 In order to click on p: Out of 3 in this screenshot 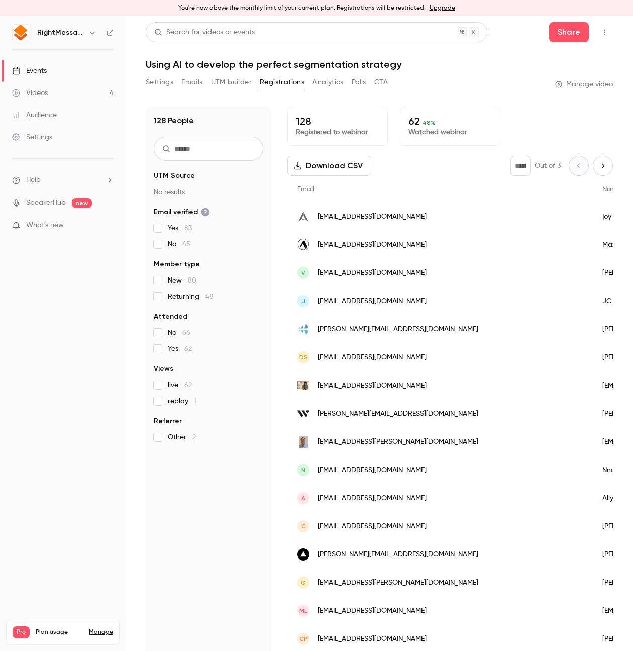, I will do `click(548, 166)`.